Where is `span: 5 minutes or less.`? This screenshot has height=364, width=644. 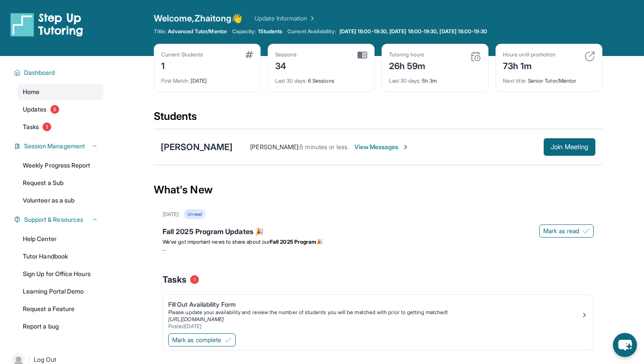
span: 5 minutes or less. is located at coordinates (324, 147).